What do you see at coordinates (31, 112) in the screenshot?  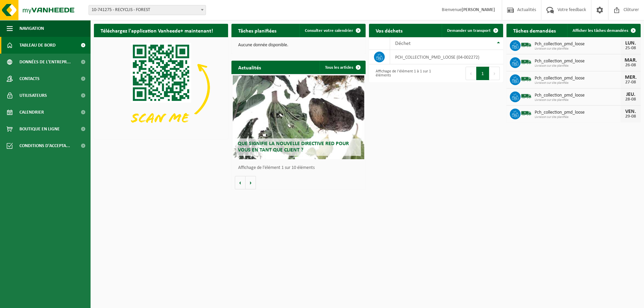 I see `span: Calendrier` at bounding box center [31, 112].